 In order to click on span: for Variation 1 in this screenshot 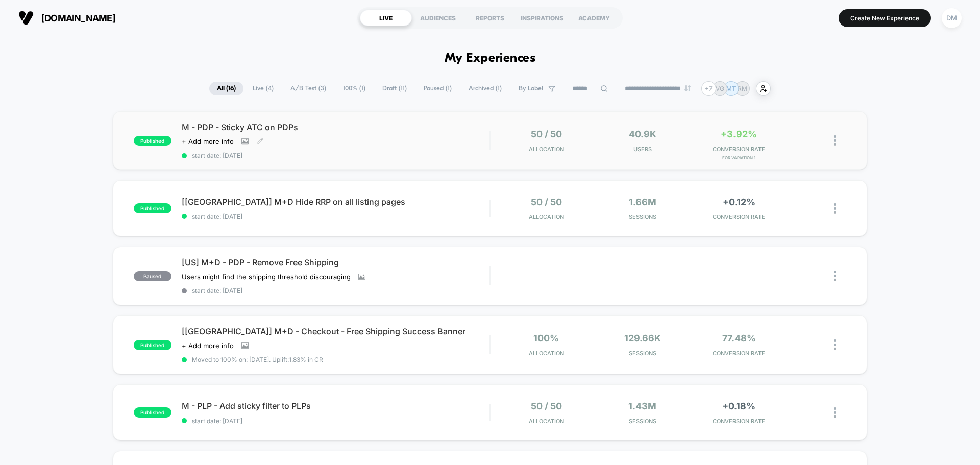, I will do `click(739, 158)`.